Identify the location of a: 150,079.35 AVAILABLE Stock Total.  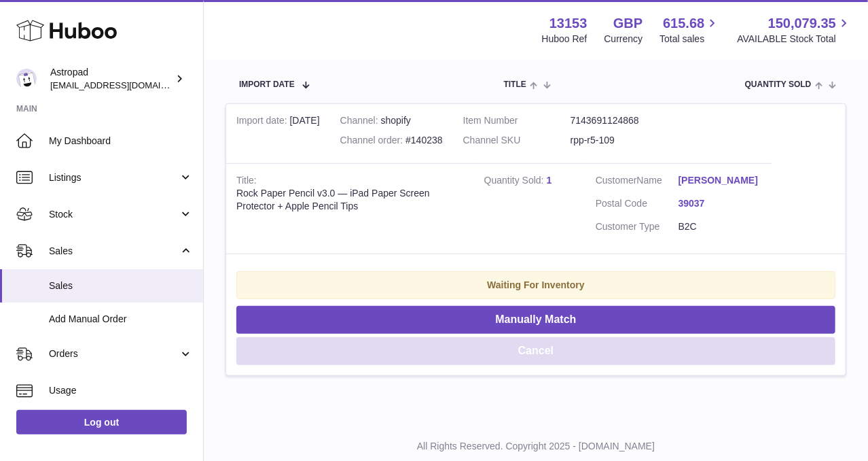
(795, 30).